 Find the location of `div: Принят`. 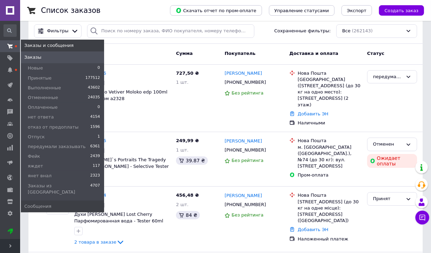

div: Принят is located at coordinates (388, 198).